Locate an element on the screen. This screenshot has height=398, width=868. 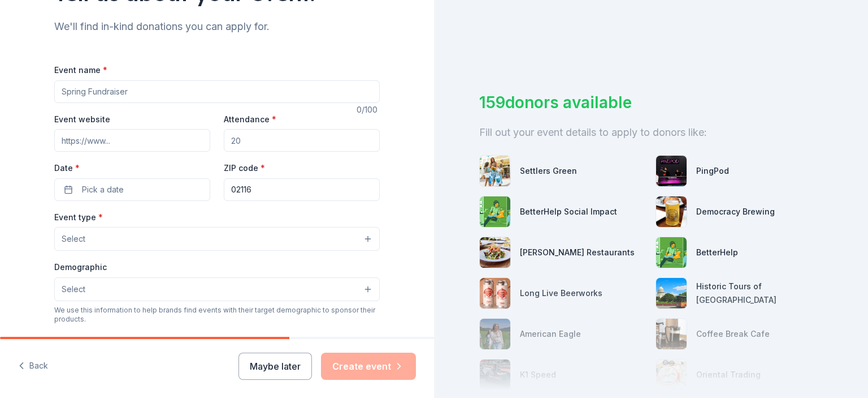
input: 12345 (U.S. only) is located at coordinates (302, 190).